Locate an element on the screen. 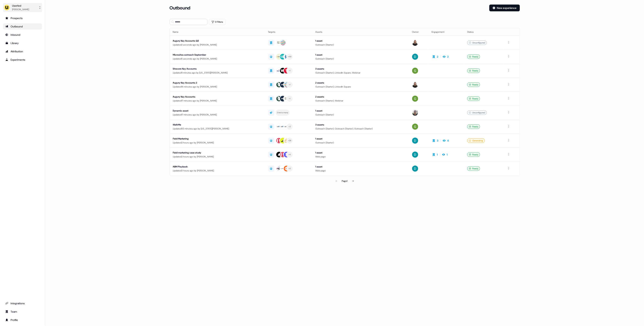 This screenshot has width=644, height=326. a: Go to prospects is located at coordinates (23, 18).